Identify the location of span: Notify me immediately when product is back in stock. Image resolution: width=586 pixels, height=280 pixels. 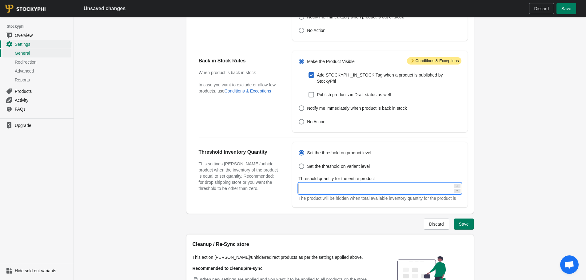
(357, 108).